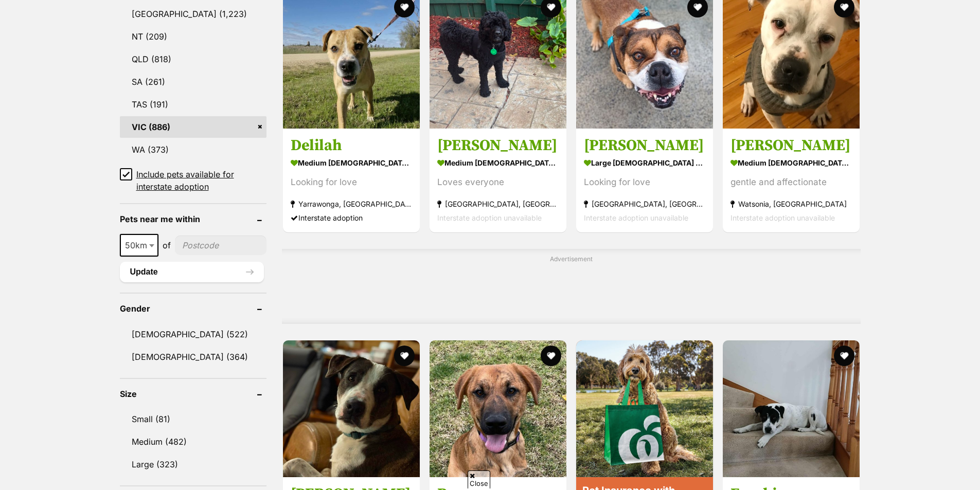  Describe the element at coordinates (479, 480) in the screenshot. I see `span: Close` at that location.